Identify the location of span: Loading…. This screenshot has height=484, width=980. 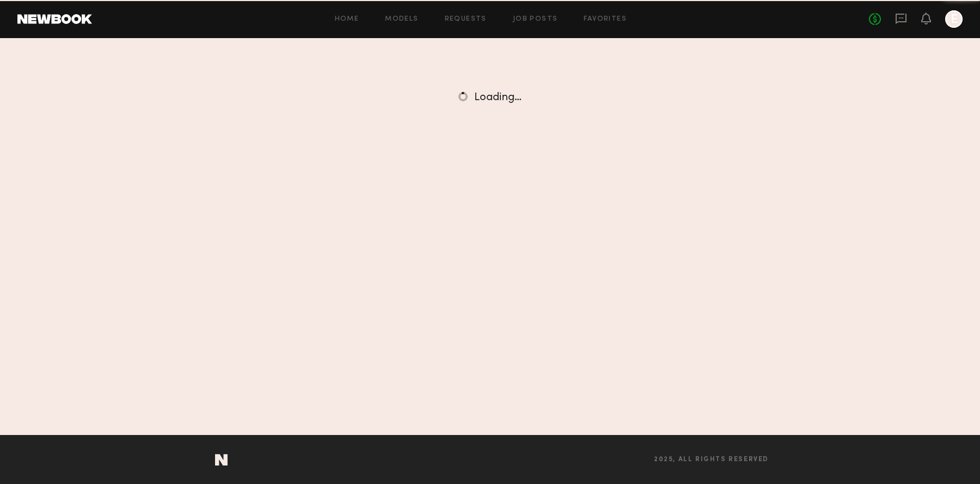
(498, 98).